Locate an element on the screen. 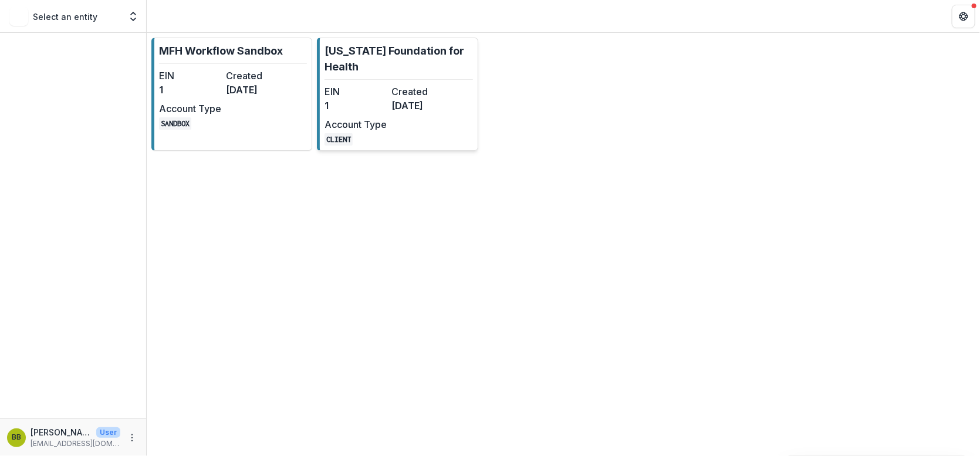  button: Get Help is located at coordinates (963, 17).